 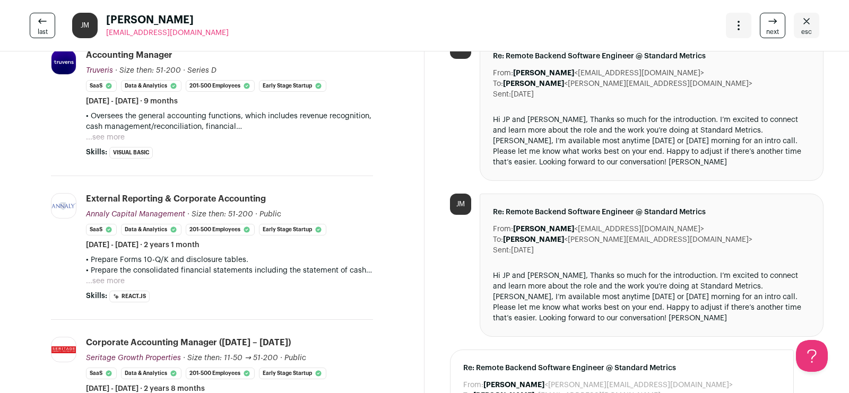 What do you see at coordinates (807, 32) in the screenshot?
I see `span: esc` at bounding box center [807, 32].